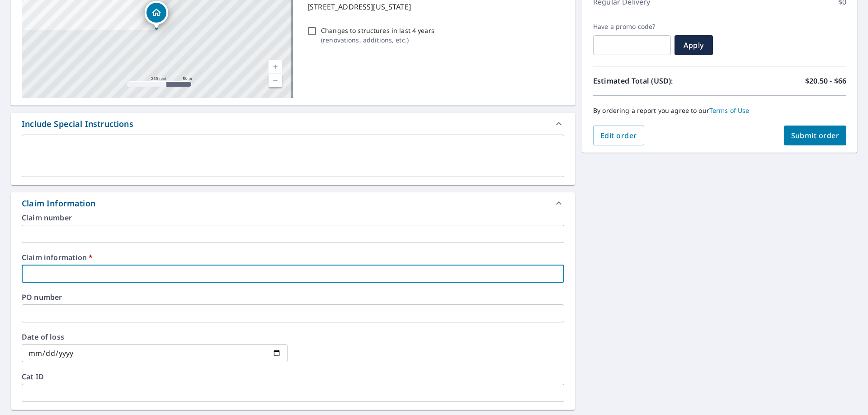 The image size is (868, 415). Describe the element at coordinates (815, 135) in the screenshot. I see `button: Submit order` at that location.